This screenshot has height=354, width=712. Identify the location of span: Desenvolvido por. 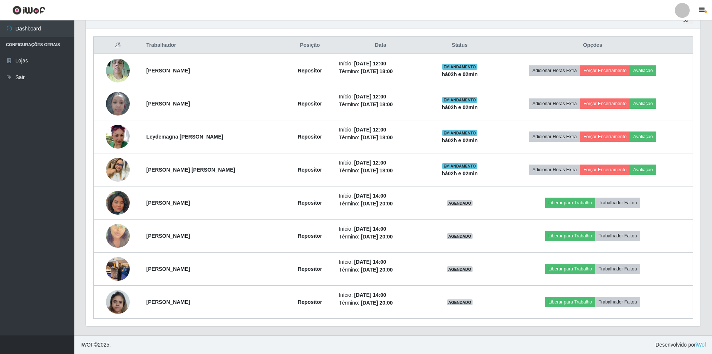
(681, 345).